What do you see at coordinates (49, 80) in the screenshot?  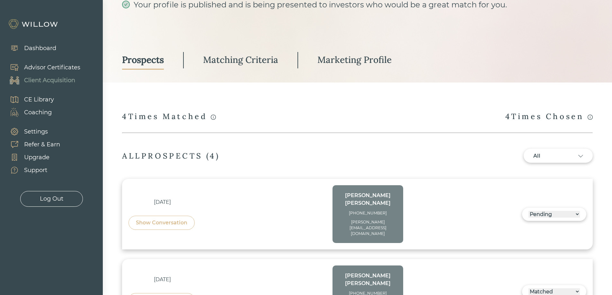 I see `div: Client Acquisition` at bounding box center [49, 80].